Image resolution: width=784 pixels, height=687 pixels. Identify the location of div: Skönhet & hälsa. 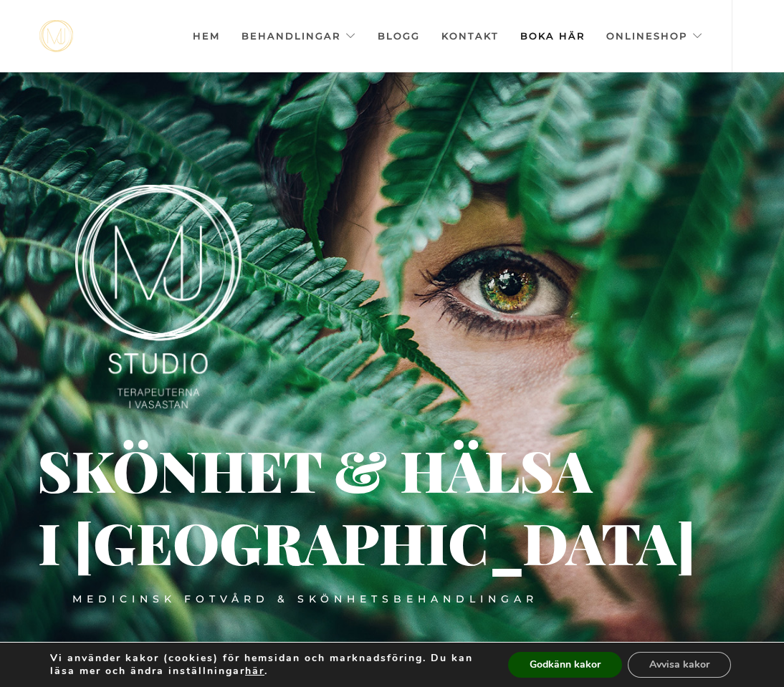
(263, 469).